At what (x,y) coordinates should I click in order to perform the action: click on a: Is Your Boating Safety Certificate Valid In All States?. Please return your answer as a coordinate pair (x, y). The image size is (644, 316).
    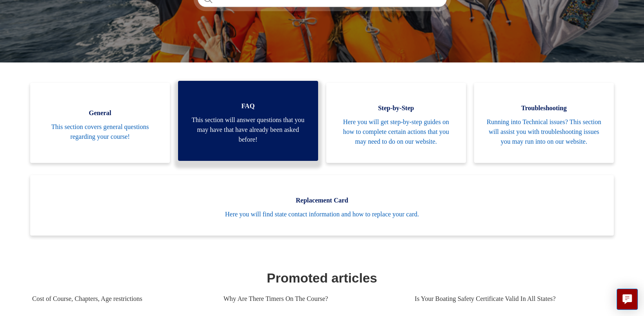
    Looking at the image, I should click on (510, 299).